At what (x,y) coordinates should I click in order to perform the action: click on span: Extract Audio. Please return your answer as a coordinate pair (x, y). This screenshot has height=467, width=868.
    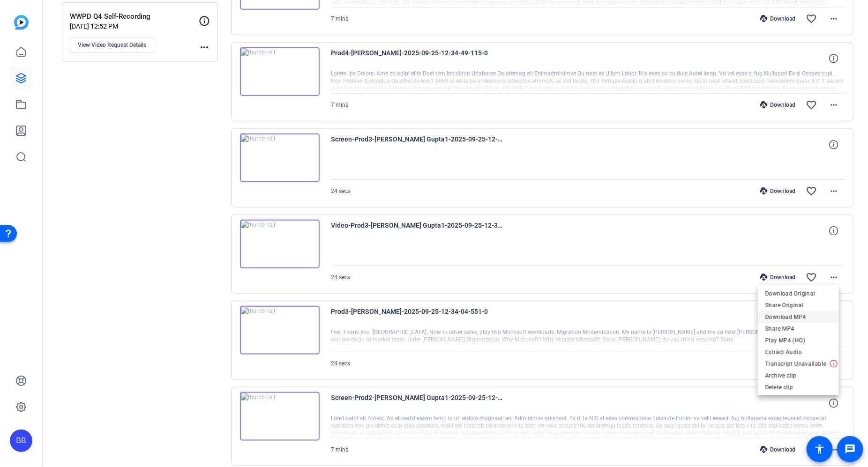
    Looking at the image, I should click on (798, 352).